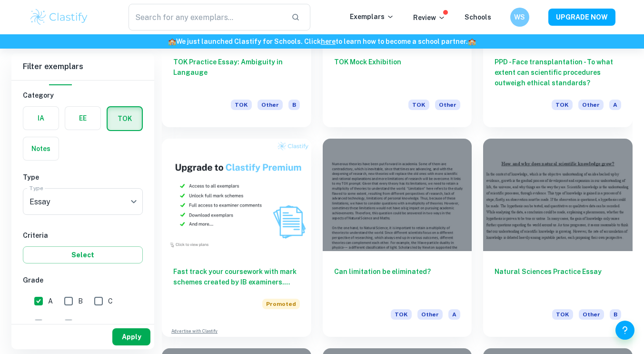 This screenshot has height=354, width=644. Describe the element at coordinates (83, 67) in the screenshot. I see `h6: Filter exemplars` at that location.